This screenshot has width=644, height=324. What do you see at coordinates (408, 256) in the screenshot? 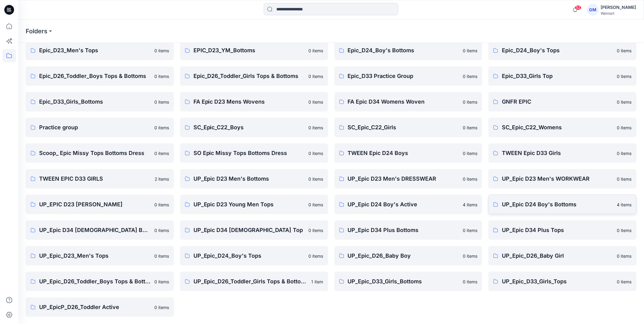
I see `a: UP_Epic_D26_Baby Boy0 items` at bounding box center [408, 256].